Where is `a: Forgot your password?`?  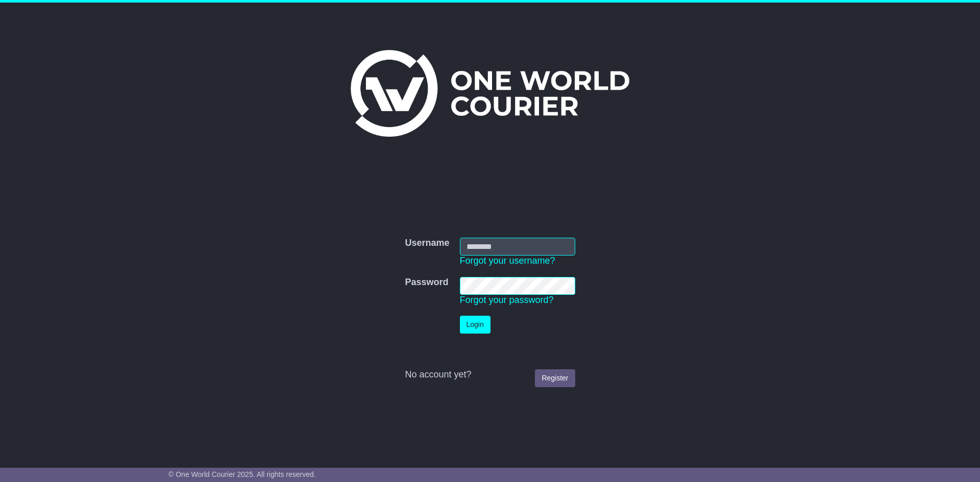
a: Forgot your password? is located at coordinates (507, 300).